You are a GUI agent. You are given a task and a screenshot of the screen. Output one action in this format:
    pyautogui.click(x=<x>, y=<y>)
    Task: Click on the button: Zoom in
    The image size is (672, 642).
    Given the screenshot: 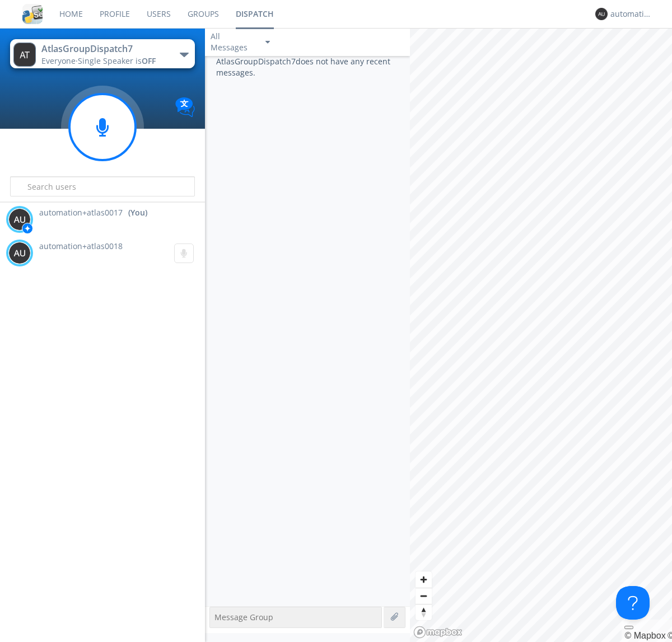 What is the action you would take?
    pyautogui.click(x=424, y=579)
    